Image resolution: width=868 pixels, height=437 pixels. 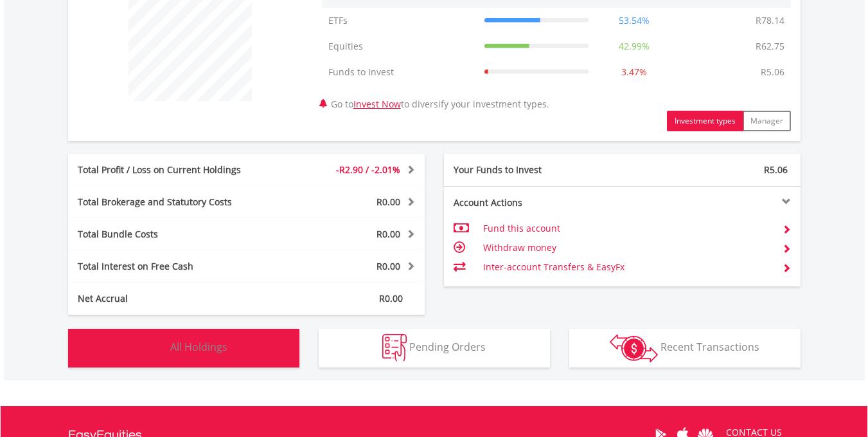 What do you see at coordinates (153, 347) in the screenshot?
I see `img: holdings-wht.png` at bounding box center [153, 347].